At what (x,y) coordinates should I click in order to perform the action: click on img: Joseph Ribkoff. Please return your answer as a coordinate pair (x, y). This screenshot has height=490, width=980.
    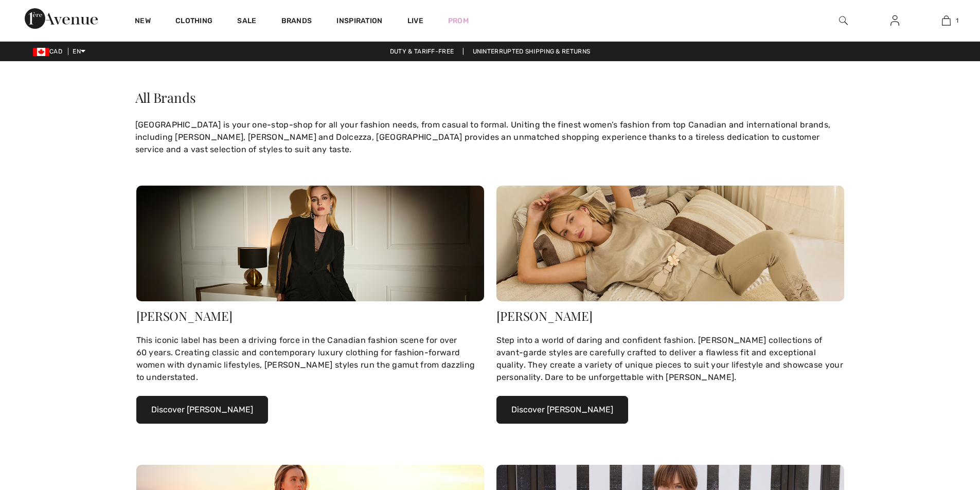
    Looking at the image, I should click on (310, 243).